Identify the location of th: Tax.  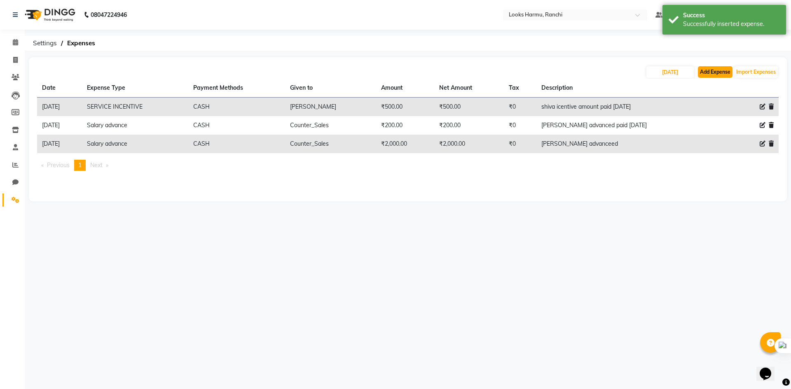
(520, 88).